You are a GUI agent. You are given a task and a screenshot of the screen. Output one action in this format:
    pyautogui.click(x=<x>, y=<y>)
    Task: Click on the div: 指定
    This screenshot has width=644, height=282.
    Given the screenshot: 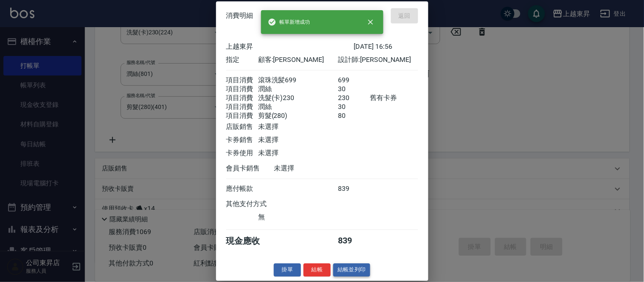 What is the action you would take?
    pyautogui.click(x=242, y=60)
    